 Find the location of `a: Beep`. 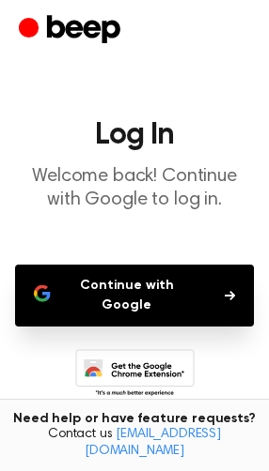

a: Beep is located at coordinates (71, 30).